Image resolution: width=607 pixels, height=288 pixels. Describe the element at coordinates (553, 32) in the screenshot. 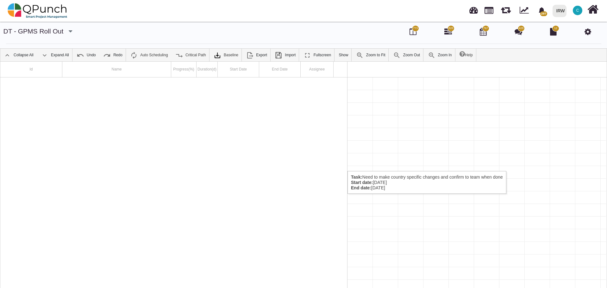

I see `i: Document Library` at that location.